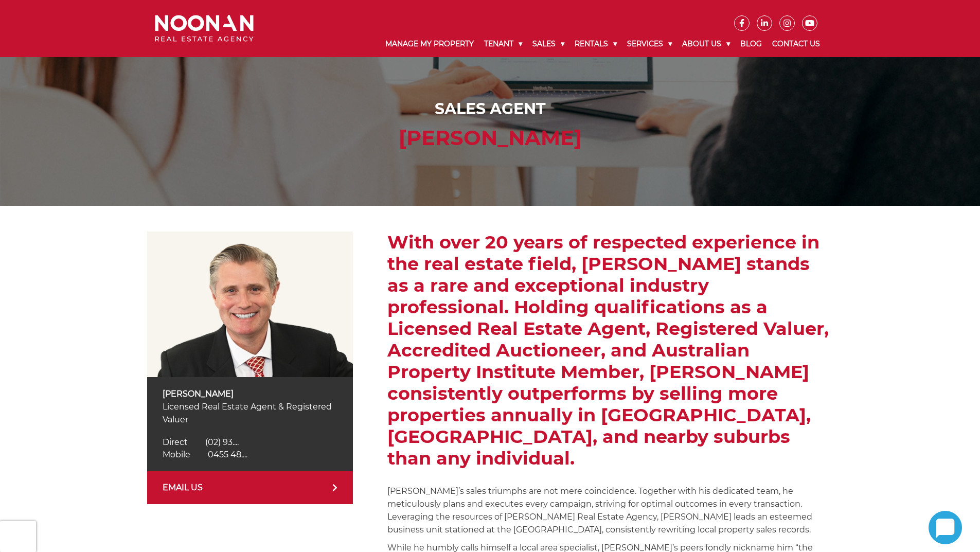 This screenshot has width=980, height=552. Describe the element at coordinates (649, 44) in the screenshot. I see `a: Services` at that location.